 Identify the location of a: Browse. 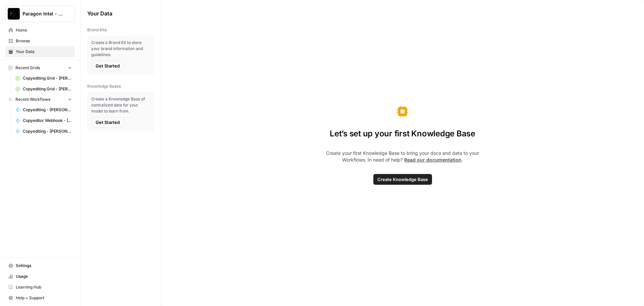
(40, 41).